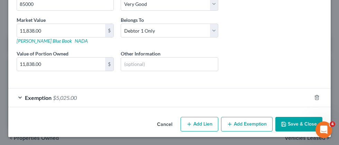  What do you see at coordinates (333, 124) in the screenshot?
I see `span: 4` at bounding box center [333, 124].